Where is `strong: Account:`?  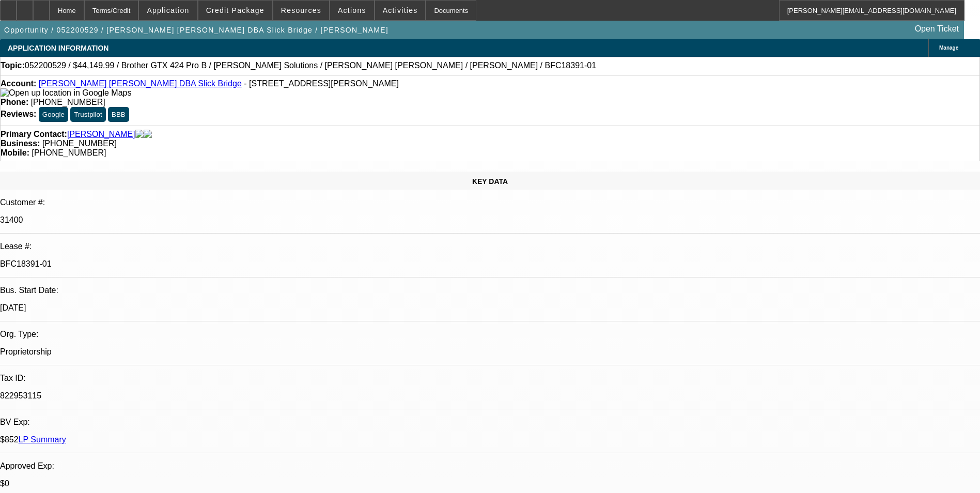
strong: Account: is located at coordinates (18, 83).